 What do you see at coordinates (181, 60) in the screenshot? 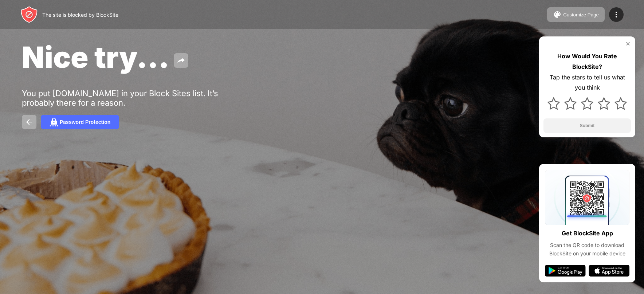
I see `img: share.svg` at bounding box center [181, 60].